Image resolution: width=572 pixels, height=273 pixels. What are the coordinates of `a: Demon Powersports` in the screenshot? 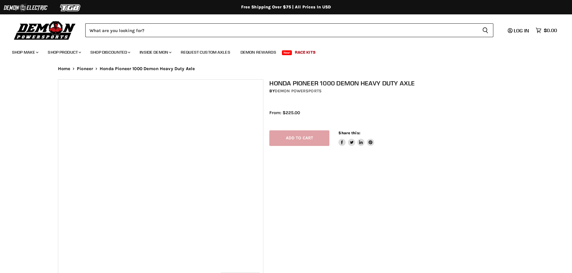 It's located at (298, 91).